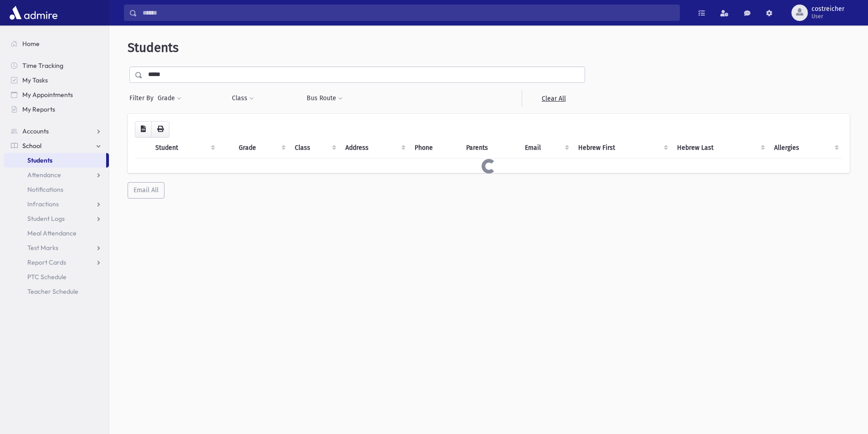 The width and height of the screenshot is (868, 434). I want to click on span: My Reports, so click(39, 109).